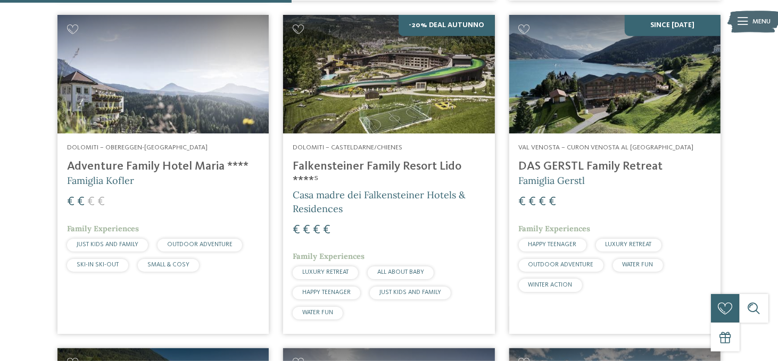  I want to click on span: Dolomiti – Casteldarne/Chienes, so click(347, 147).